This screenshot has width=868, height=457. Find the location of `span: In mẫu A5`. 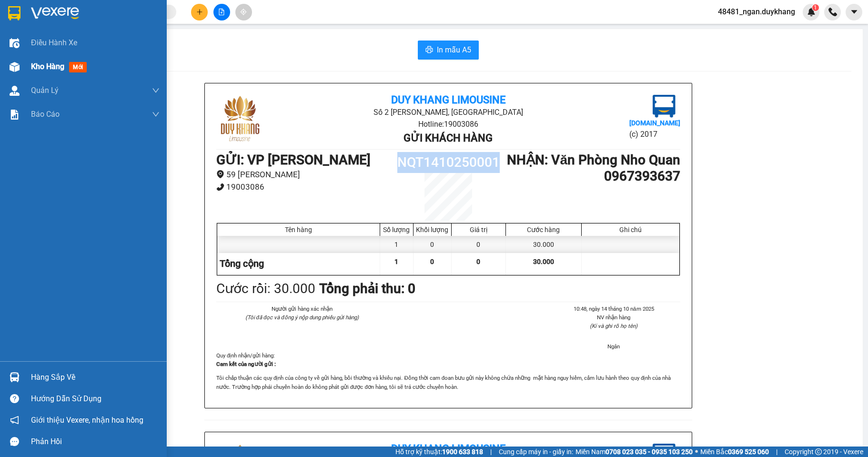

span: In mẫu A5 is located at coordinates (454, 50).